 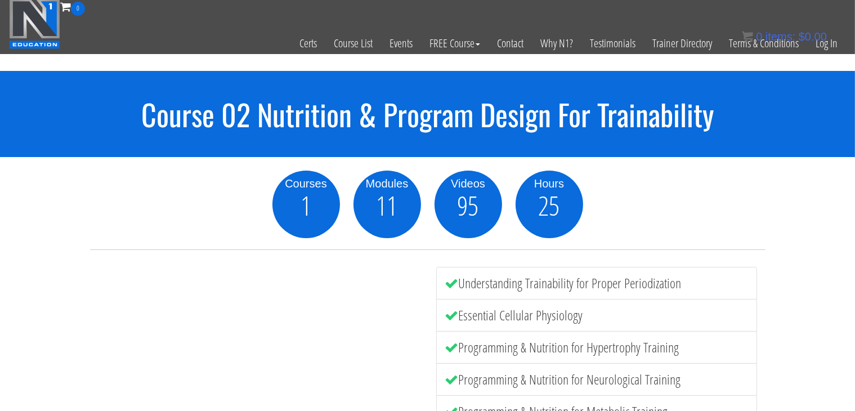 I want to click on img: icon11.png, so click(x=748, y=37).